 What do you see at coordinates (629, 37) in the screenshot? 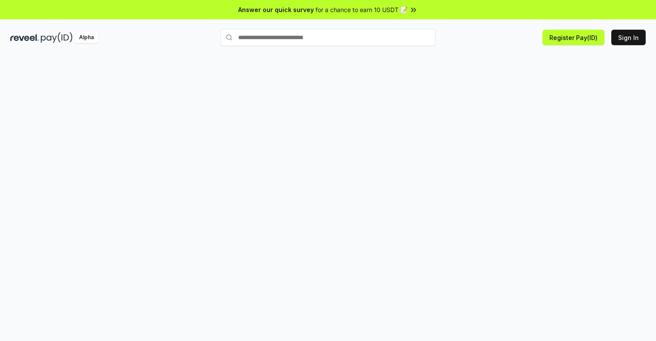
I see `button: Sign In` at bounding box center [629, 37].